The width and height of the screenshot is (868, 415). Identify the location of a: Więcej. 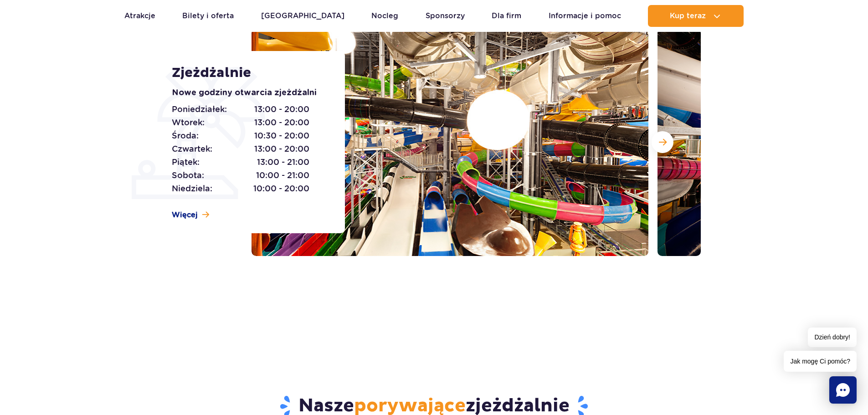
(191, 215).